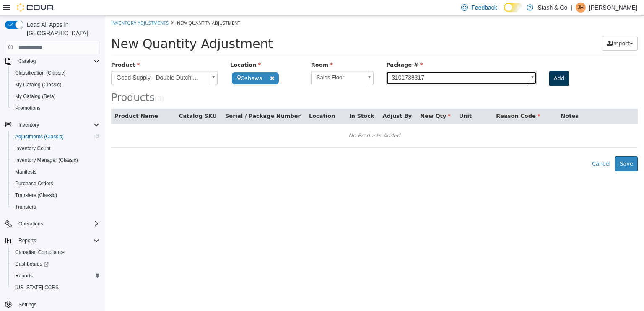 The height and width of the screenshot is (311, 644). Describe the element at coordinates (330, 100) in the screenshot. I see `span: New Qty` at that location.